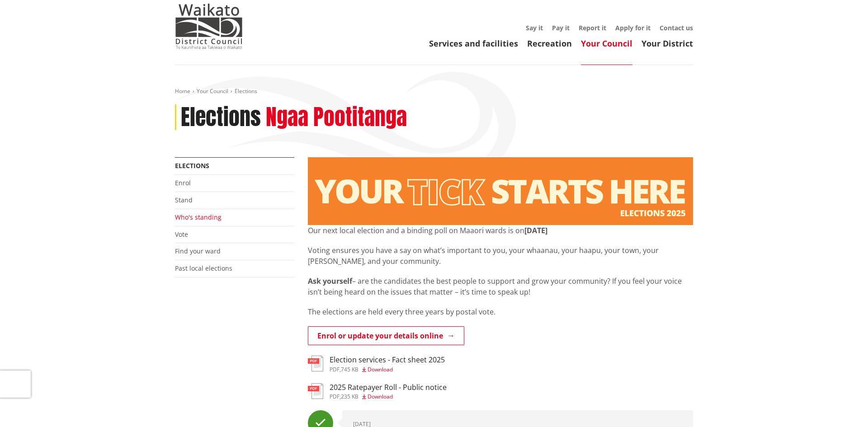 The width and height of the screenshot is (868, 427). What do you see at coordinates (676, 28) in the screenshot?
I see `a: Contact us` at bounding box center [676, 28].